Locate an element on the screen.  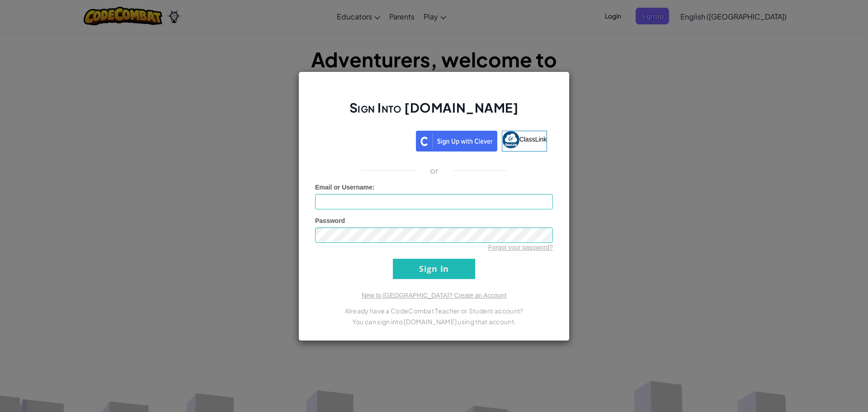
a: Forgot your password? is located at coordinates (521, 247).